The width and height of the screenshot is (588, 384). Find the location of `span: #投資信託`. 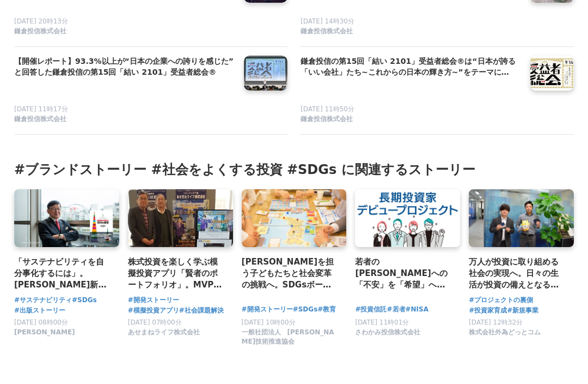

span: #投資信託 is located at coordinates (371, 309).